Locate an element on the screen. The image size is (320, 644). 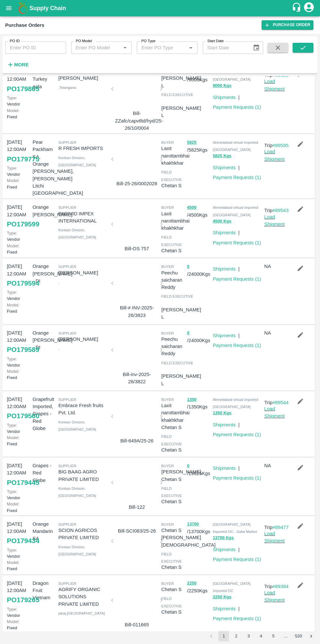
p: NA is located at coordinates (276, 333).